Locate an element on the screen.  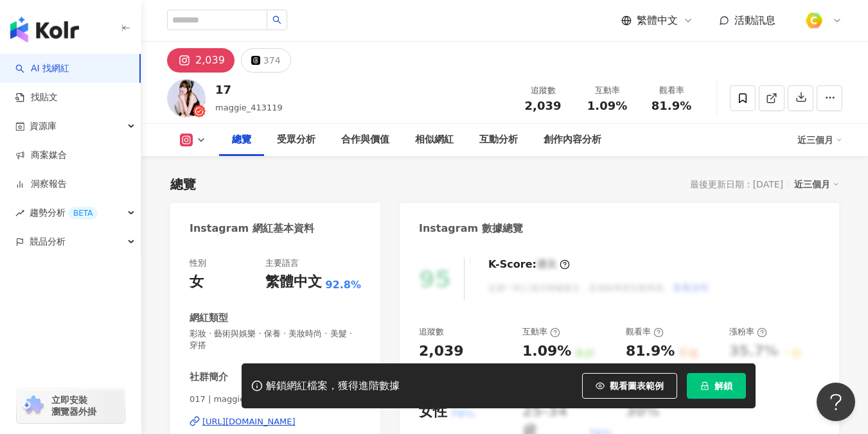
span: 競品分析 is located at coordinates (48, 242).